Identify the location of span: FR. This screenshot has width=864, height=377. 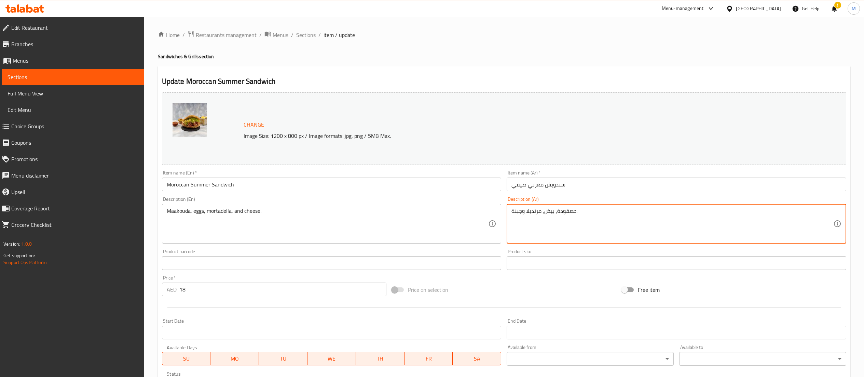
(429, 358).